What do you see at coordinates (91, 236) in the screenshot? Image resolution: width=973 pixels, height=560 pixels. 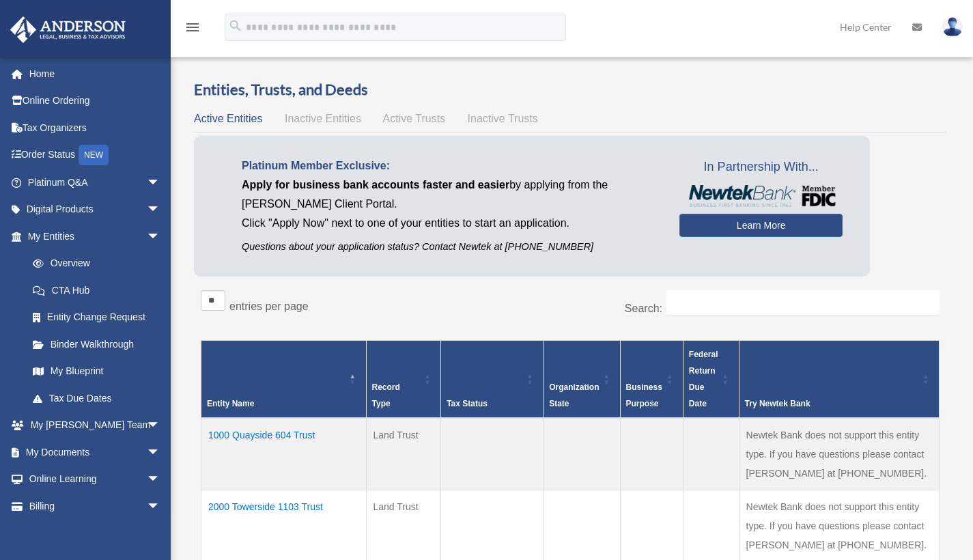 I see `a: My Entitiesarrow_drop_down` at bounding box center [91, 236].